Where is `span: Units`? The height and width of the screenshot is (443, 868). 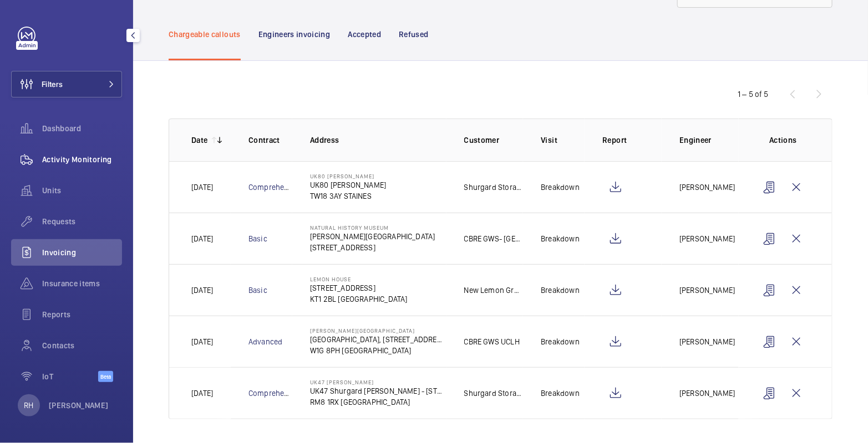 span: Units is located at coordinates (82, 191).